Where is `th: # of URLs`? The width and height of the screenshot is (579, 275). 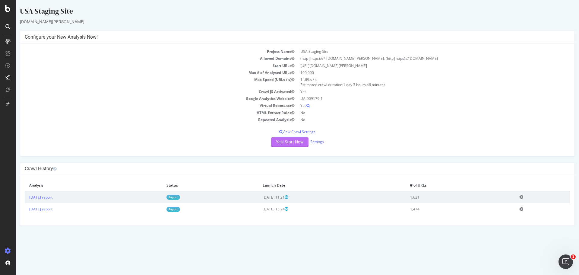
th: # of URLs is located at coordinates (445, 185).